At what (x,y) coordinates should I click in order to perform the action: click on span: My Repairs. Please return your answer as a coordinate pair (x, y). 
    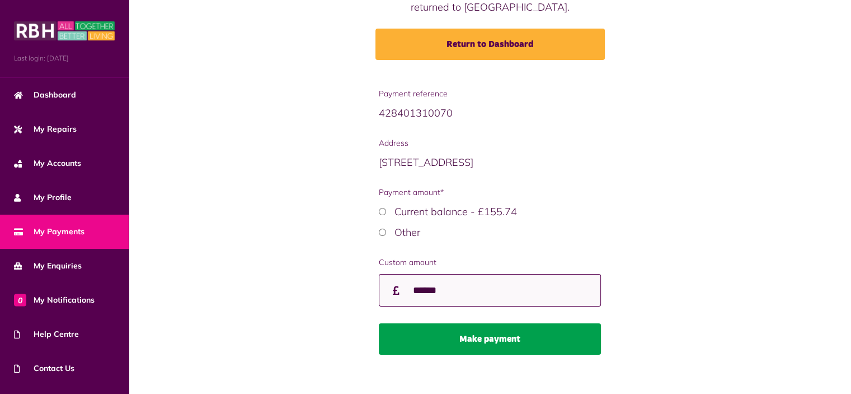
    Looking at the image, I should click on (45, 129).